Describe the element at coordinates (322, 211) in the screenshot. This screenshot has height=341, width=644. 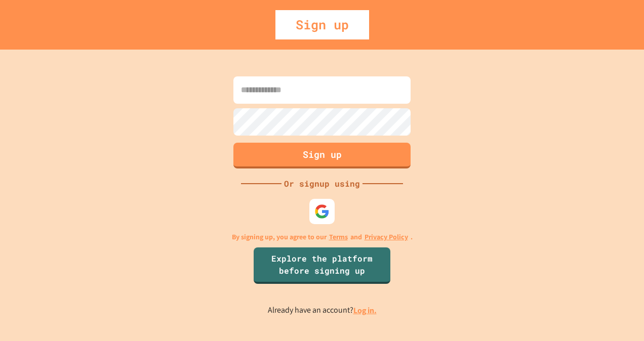
I see `img: google-icon.svg` at that location.